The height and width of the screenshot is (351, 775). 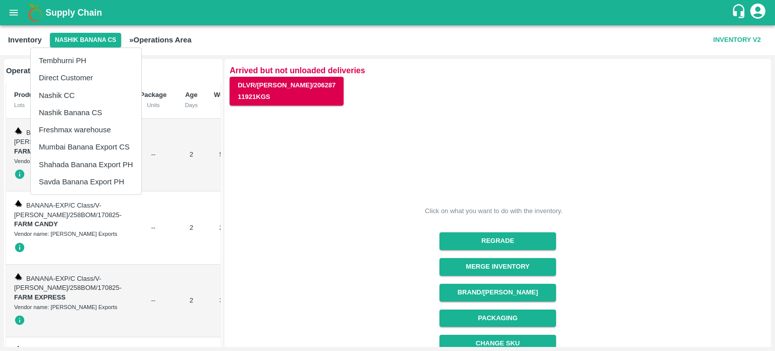 I want to click on li: Mumbai Banana Export CS, so click(x=86, y=147).